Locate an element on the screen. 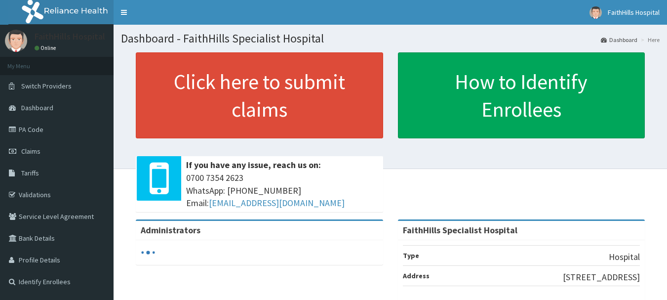 This screenshot has width=667, height=300. p: Hospital is located at coordinates (624, 257).